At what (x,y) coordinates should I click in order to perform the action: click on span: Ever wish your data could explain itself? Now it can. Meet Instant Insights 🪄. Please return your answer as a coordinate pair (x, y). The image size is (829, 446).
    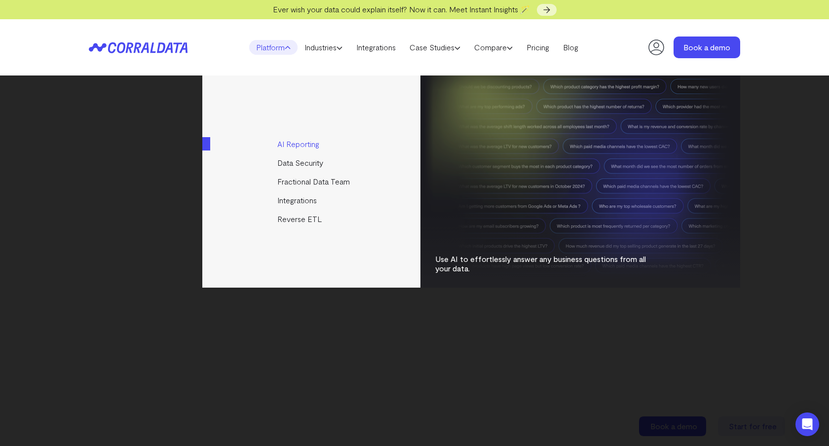
    Looking at the image, I should click on (401, 9).